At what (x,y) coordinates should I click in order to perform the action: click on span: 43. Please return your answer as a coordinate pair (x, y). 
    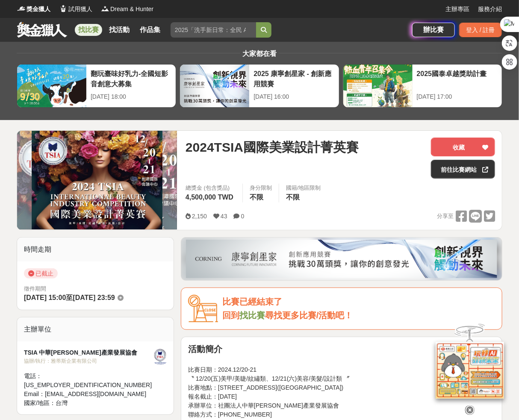
    Looking at the image, I should click on (224, 216).